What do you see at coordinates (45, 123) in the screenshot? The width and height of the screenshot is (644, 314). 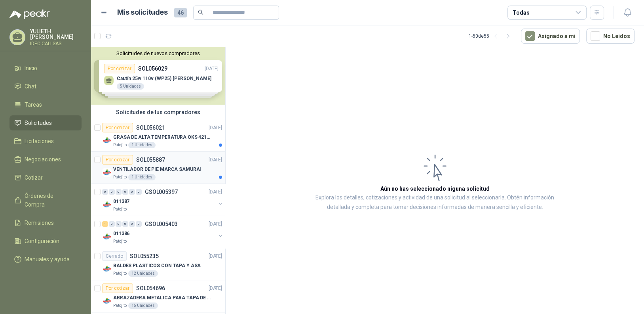 I see `a: Solicitudes` at bounding box center [45, 123].